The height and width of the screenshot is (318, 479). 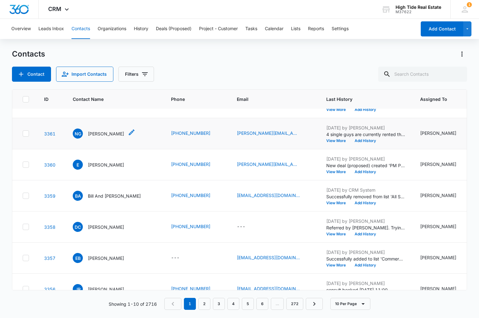 What do you see at coordinates (196, 134) in the screenshot?
I see `div: Phone - (650) 384-5624 - Select to Edit Field` at bounding box center [196, 134].